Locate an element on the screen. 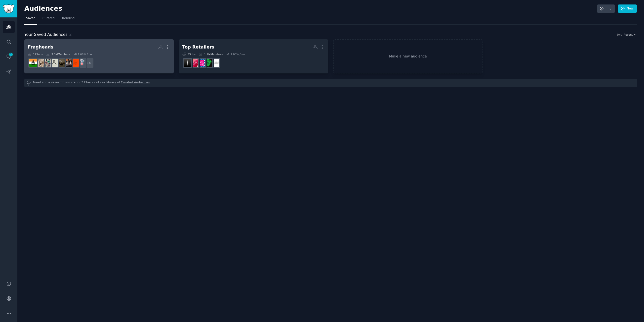  img: fragrancefreaks is located at coordinates (82, 63).